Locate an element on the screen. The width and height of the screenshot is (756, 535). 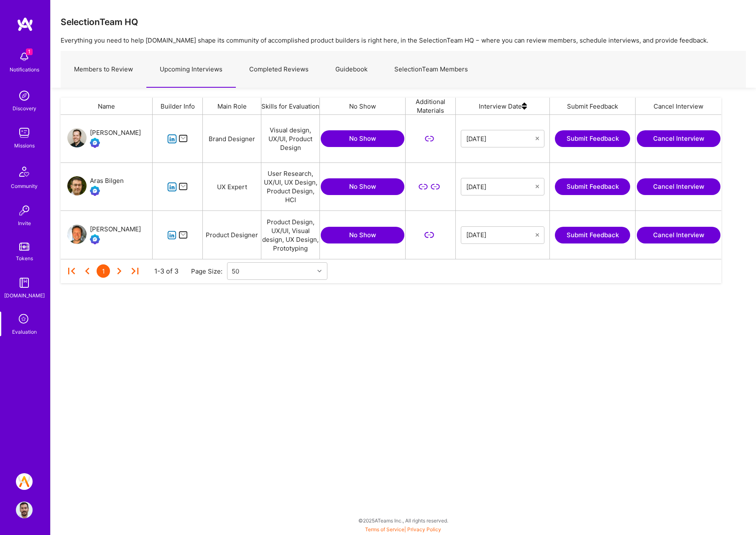
div: © 2025 ATeams Inc., All rights reserved. is located at coordinates (403, 521).